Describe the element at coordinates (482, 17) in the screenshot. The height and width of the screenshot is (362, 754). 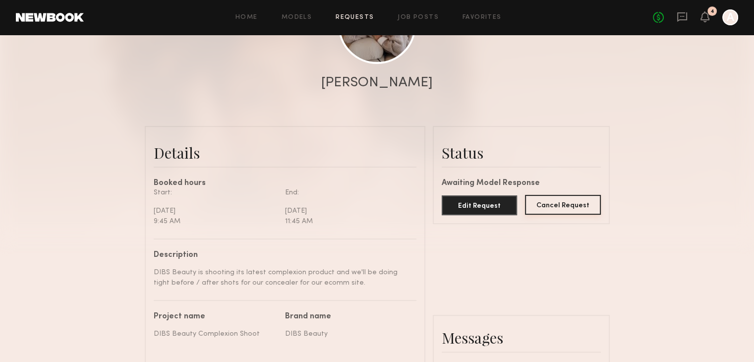
I see `a: Favorites` at that location.